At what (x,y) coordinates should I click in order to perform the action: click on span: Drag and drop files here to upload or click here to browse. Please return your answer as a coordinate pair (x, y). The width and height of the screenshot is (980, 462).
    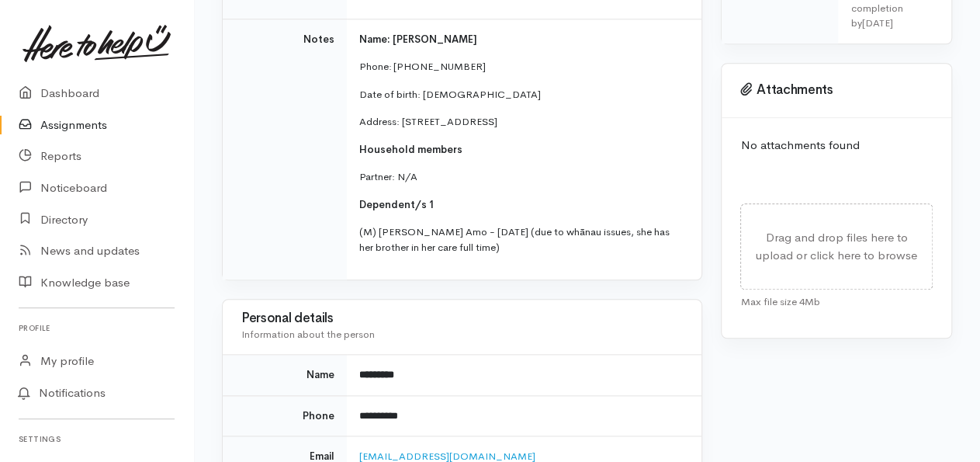
    Looking at the image, I should click on (836, 246).